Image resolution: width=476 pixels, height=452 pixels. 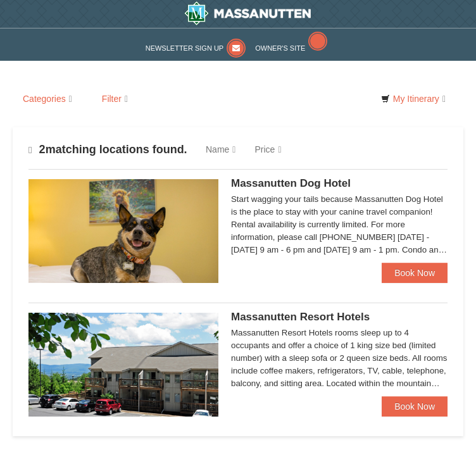 What do you see at coordinates (195, 48) in the screenshot?
I see `a: Newsletter Sign Up` at bounding box center [195, 48].